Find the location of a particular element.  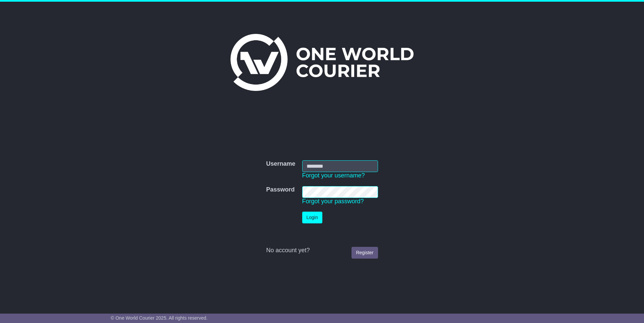

a: Forgot your password? is located at coordinates (333, 201).